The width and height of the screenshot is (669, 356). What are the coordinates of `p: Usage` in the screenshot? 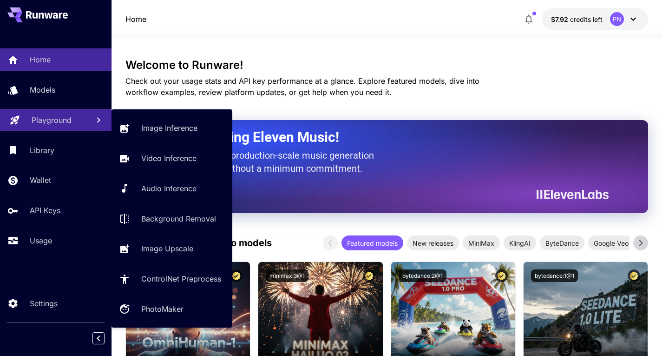 It's located at (41, 240).